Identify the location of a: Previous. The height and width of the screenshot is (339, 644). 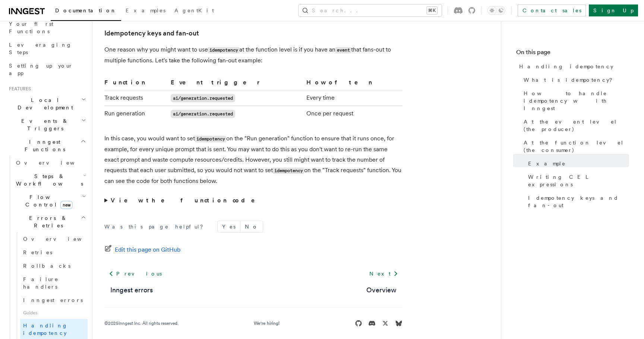
(135, 274).